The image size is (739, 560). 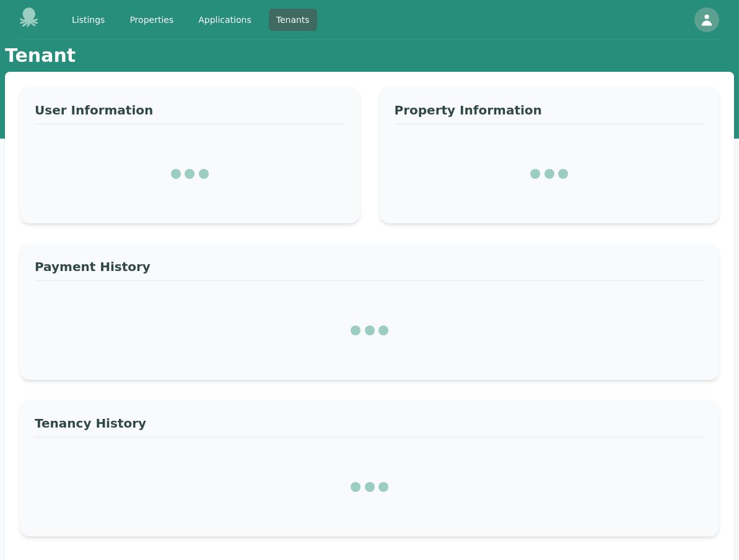 What do you see at coordinates (190, 113) in the screenshot?
I see `h3: User Information` at bounding box center [190, 113].